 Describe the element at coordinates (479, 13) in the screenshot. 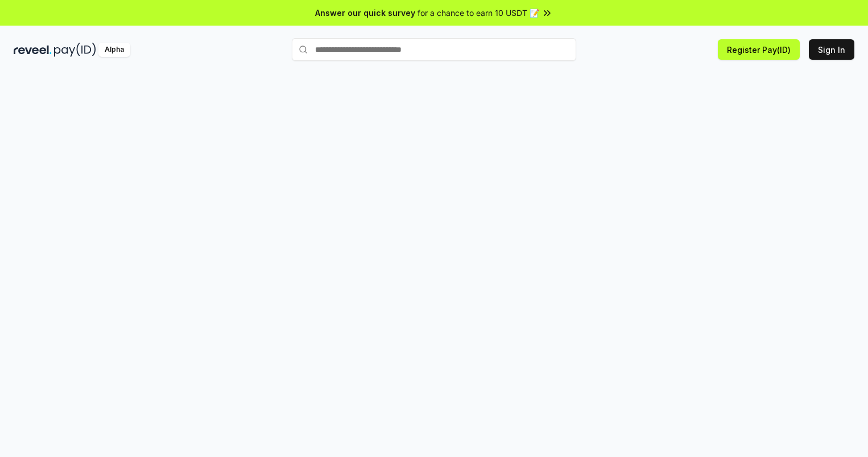

I see `span: for a chance to earn 10 USDT 📝` at that location.